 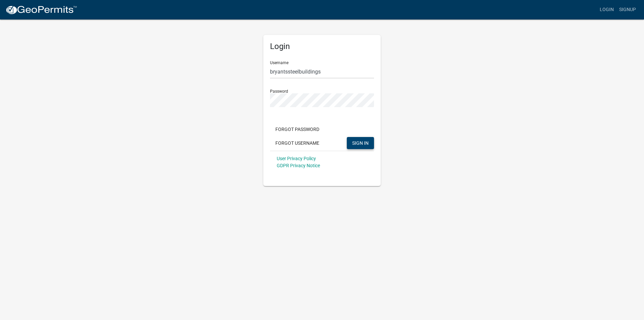 I want to click on button: Forgot Password, so click(x=297, y=129).